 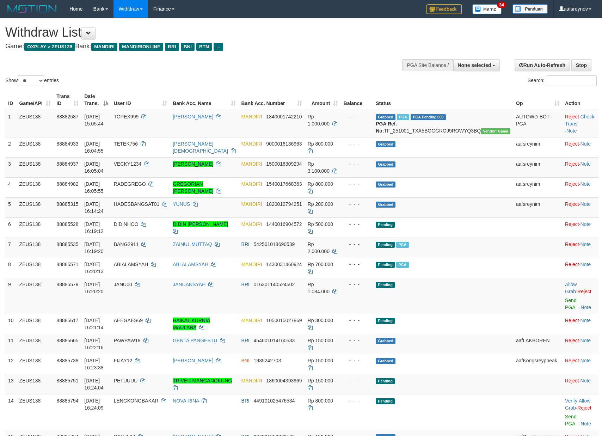 What do you see at coordinates (495, 131) in the screenshot?
I see `span: Vendor URL: https://trx31.1velocity.biz` at bounding box center [495, 131].